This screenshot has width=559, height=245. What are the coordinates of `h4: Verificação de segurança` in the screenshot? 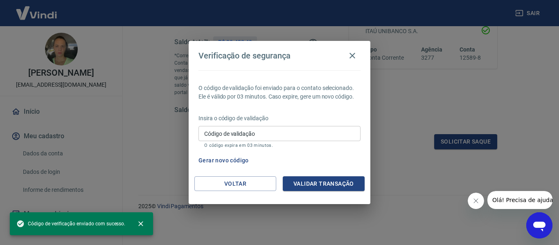 It's located at (244, 56).